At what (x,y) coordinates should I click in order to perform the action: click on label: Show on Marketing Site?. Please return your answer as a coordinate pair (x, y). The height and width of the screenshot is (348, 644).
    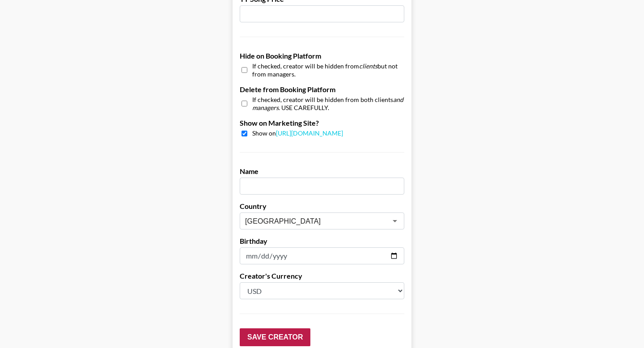
    Looking at the image, I should click on (322, 123).